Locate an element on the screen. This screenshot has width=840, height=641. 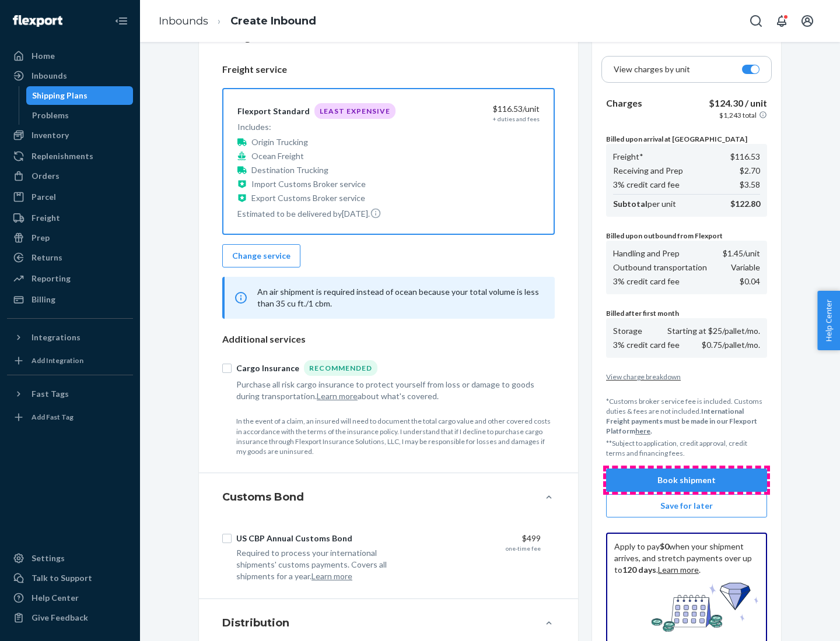
a: Inventory is located at coordinates (70, 135).